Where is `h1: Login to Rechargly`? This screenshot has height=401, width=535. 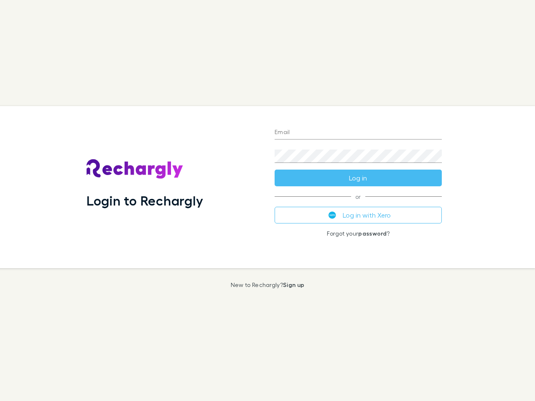
h1: Login to Rechargly is located at coordinates (145, 201).